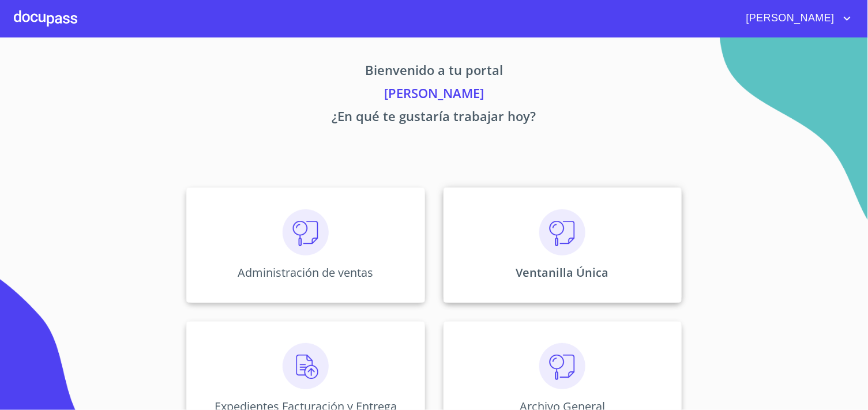  I want to click on p: Administración de ventas, so click(305, 272).